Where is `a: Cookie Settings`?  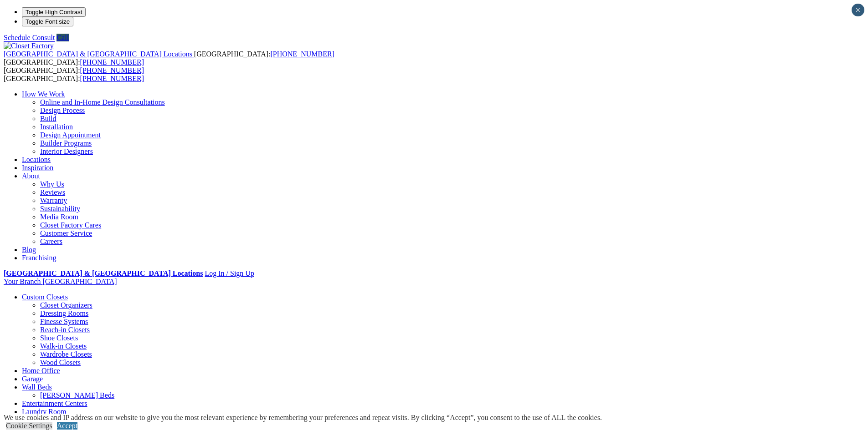 a: Cookie Settings is located at coordinates (29, 425).